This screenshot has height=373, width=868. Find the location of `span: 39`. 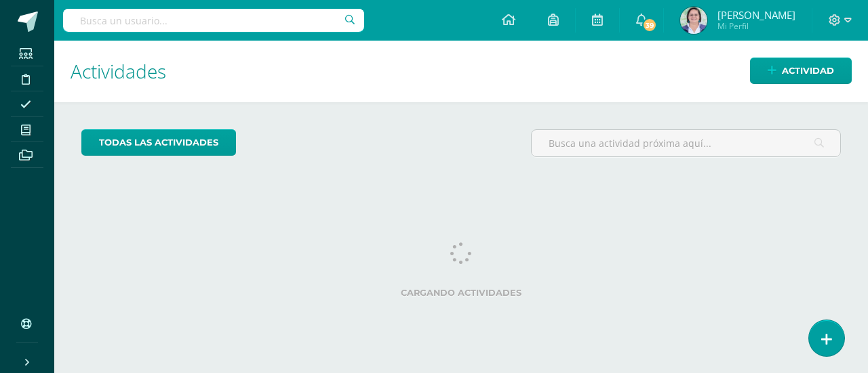

span: 39 is located at coordinates (649, 25).